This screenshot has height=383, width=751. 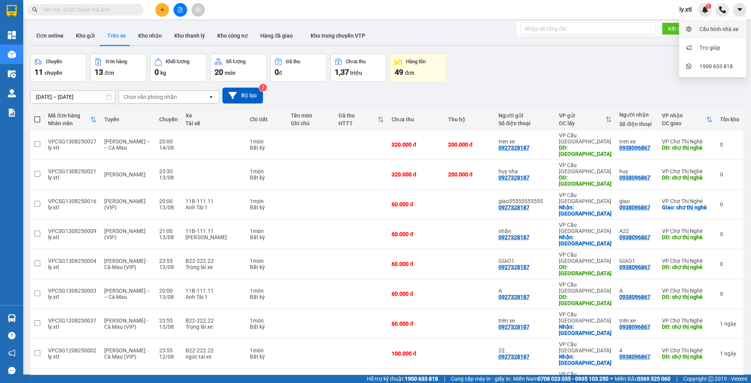 I want to click on strong: 0369 525 060, so click(x=654, y=378).